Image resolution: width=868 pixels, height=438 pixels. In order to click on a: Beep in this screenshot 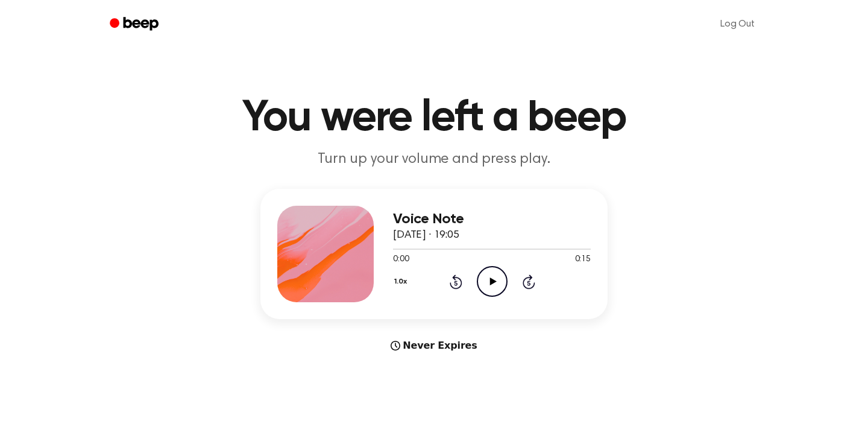, I will do `click(135, 24)`.